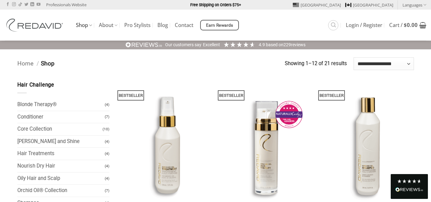  Describe the element at coordinates (20, 5) in the screenshot. I see `a: Follow on TikTok` at that location.